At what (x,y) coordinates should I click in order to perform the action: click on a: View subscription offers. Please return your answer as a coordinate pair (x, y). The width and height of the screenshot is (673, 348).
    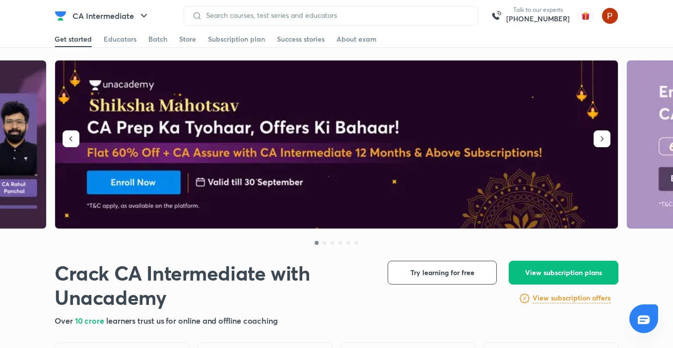
    Looking at the image, I should click on (571, 299).